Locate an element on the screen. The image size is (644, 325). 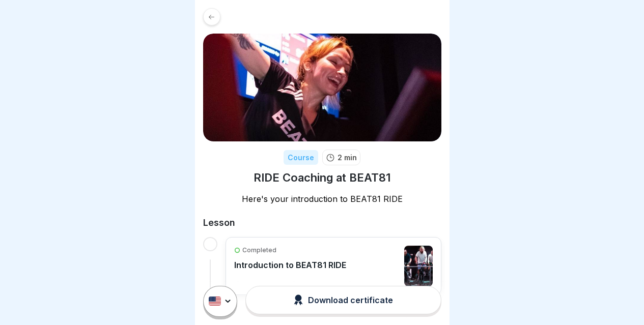
div: Course is located at coordinates (301, 157).